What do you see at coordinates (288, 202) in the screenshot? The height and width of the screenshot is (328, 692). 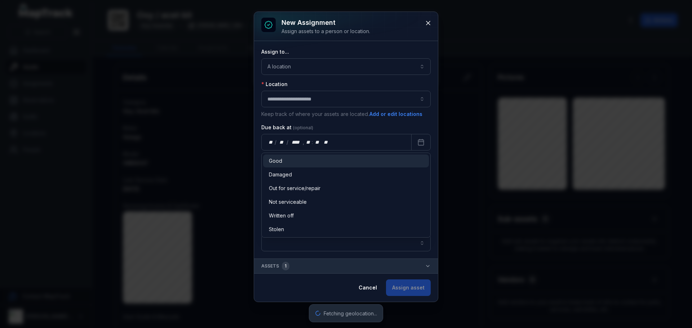 I see `span: Not serviceable` at bounding box center [288, 202].